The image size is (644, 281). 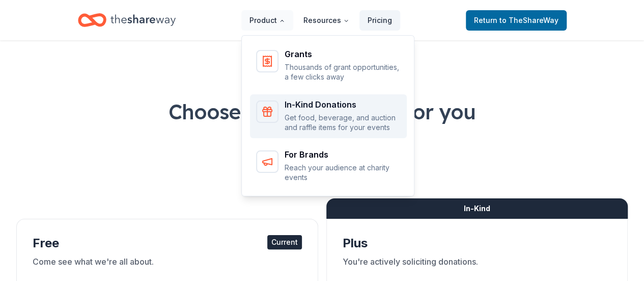 I want to click on a: Returnto TheShareWay, so click(x=516, y=20).